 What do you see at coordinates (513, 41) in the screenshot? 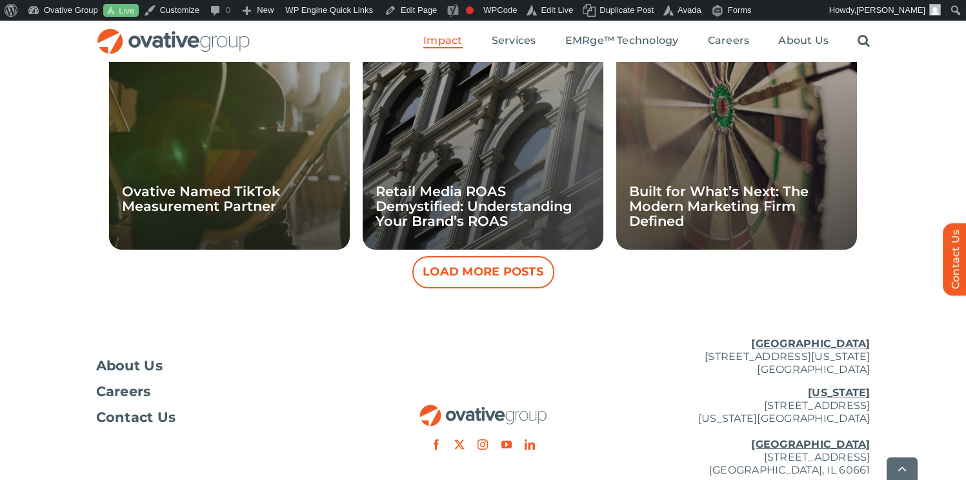
I see `a: Services` at bounding box center [513, 41].